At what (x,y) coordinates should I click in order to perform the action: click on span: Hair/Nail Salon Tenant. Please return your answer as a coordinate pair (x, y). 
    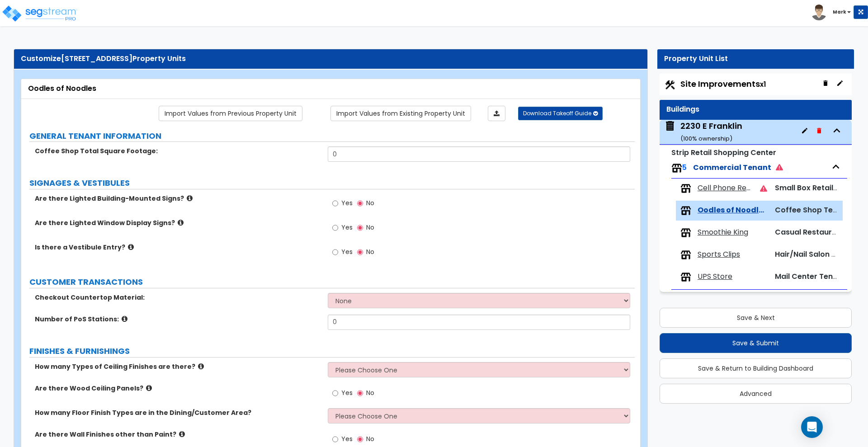
    Looking at the image, I should click on (816, 253).